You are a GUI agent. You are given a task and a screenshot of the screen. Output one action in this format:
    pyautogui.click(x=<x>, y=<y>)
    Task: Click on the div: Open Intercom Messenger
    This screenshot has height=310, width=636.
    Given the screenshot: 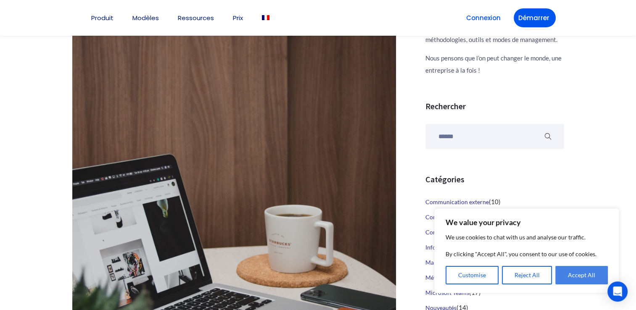 What is the action you would take?
    pyautogui.click(x=617, y=292)
    